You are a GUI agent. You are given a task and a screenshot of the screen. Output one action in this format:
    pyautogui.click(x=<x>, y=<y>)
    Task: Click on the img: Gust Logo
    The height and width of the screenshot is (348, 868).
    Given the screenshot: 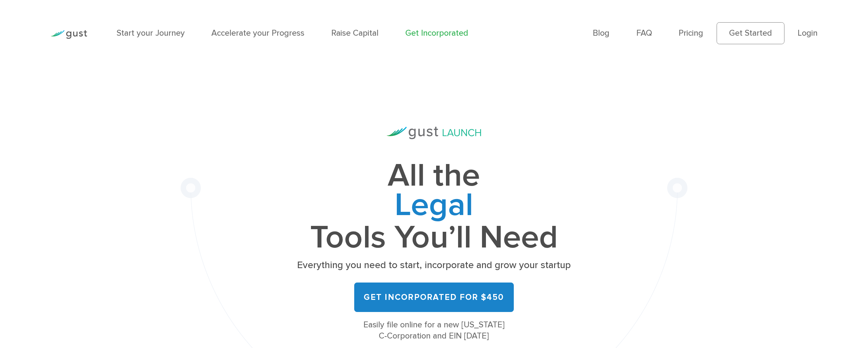 What is the action you would take?
    pyautogui.click(x=69, y=35)
    